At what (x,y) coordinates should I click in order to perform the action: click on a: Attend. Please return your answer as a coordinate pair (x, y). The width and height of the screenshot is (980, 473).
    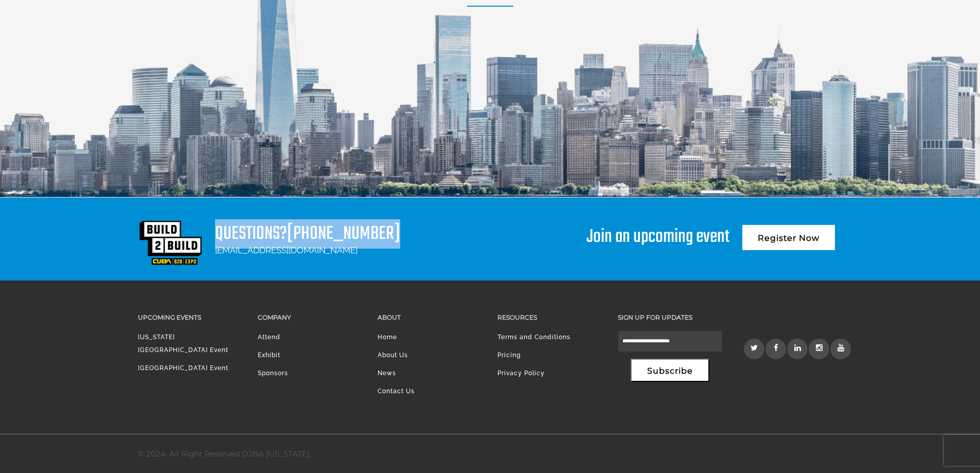
    Looking at the image, I should click on (269, 337).